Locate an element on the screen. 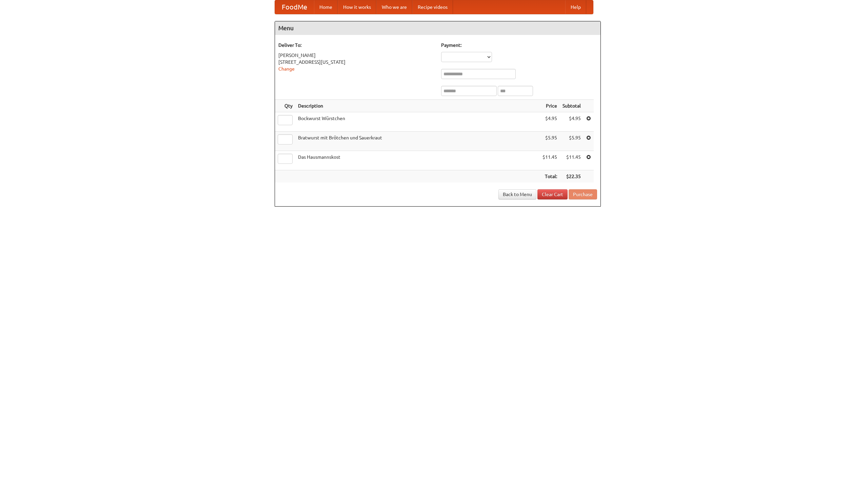  a: FoodMe is located at coordinates (294, 7).